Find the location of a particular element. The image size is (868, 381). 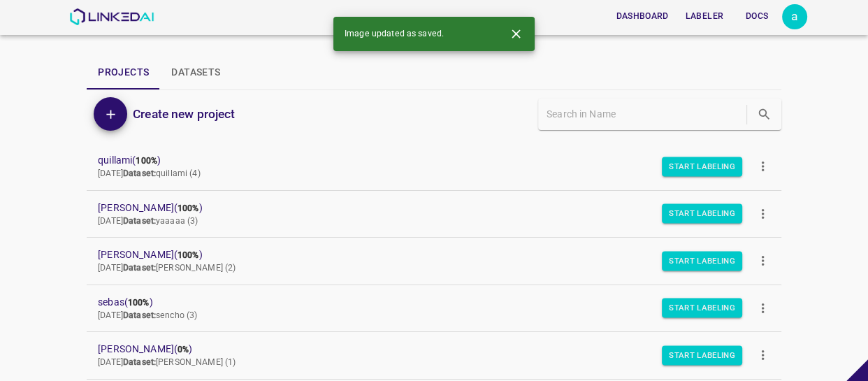

a: Docs is located at coordinates (757, 16).